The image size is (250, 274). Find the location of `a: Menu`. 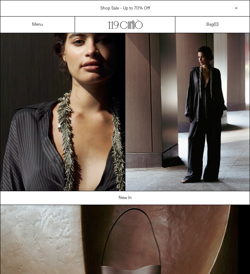

a: Menu is located at coordinates (37, 25).